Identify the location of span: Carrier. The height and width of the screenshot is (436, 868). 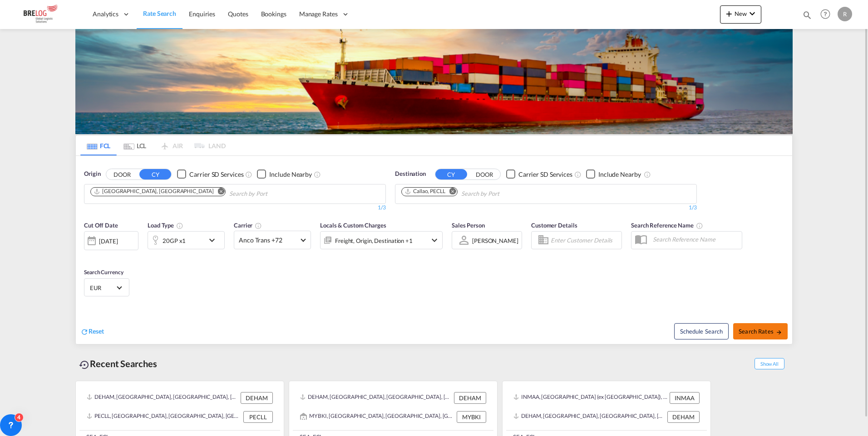
(248, 226).